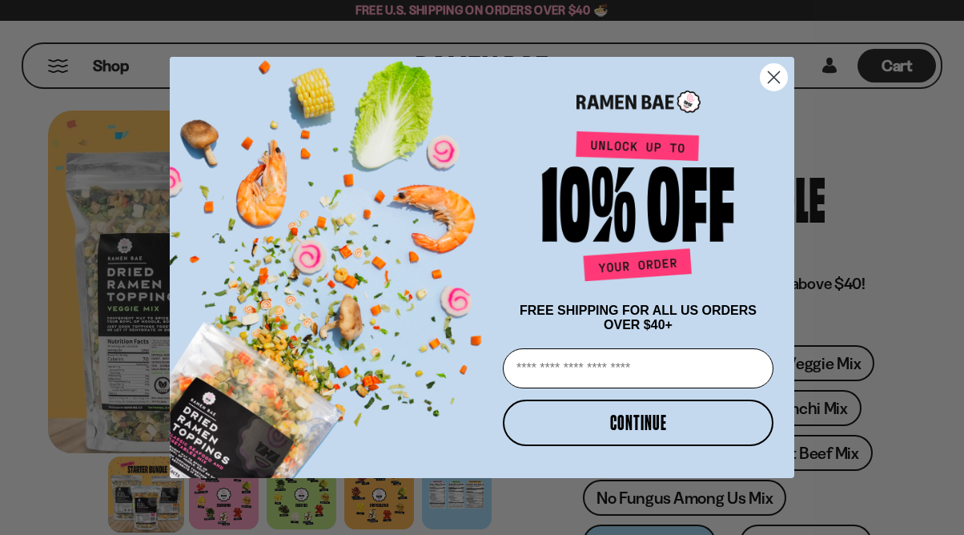 Image resolution: width=964 pixels, height=535 pixels. I want to click on img: Unlock up to 10% off, so click(638, 209).